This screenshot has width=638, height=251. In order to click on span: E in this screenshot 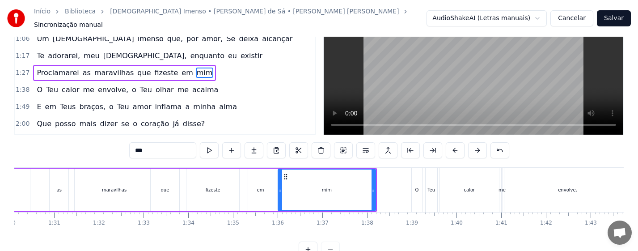, I will do `click(39, 106)`.